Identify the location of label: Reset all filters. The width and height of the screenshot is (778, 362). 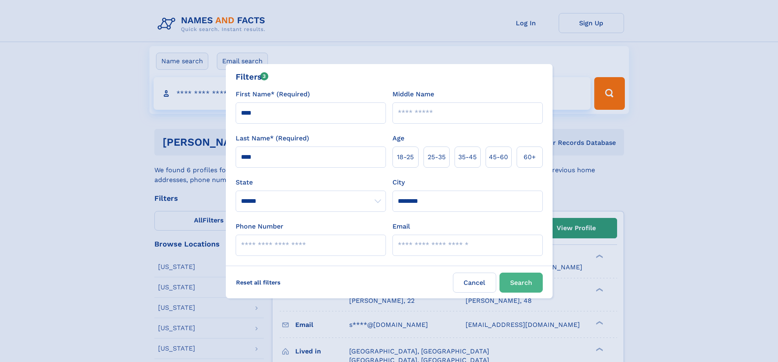
(258, 283).